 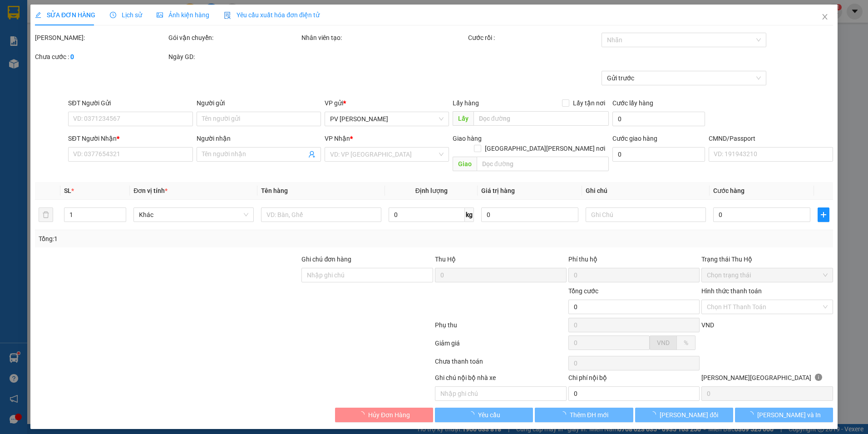 I want to click on span: picture, so click(x=160, y=15).